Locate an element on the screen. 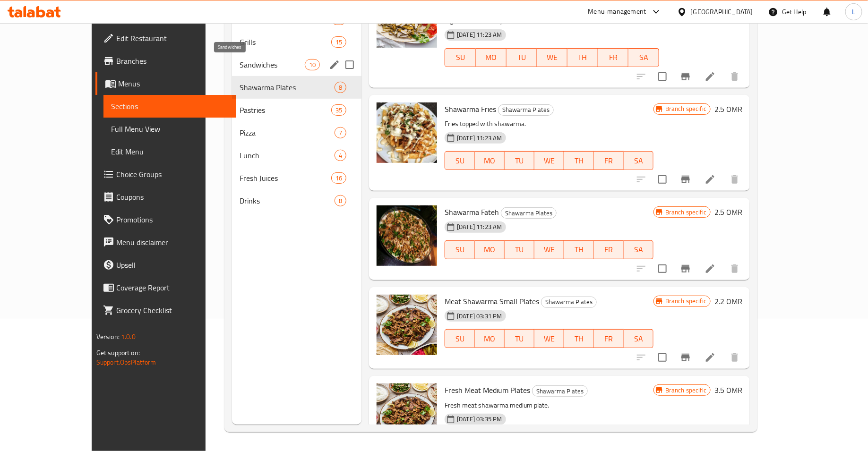 Image resolution: width=868 pixels, height=451 pixels. h6: 2.2 OMR is located at coordinates (728, 301).